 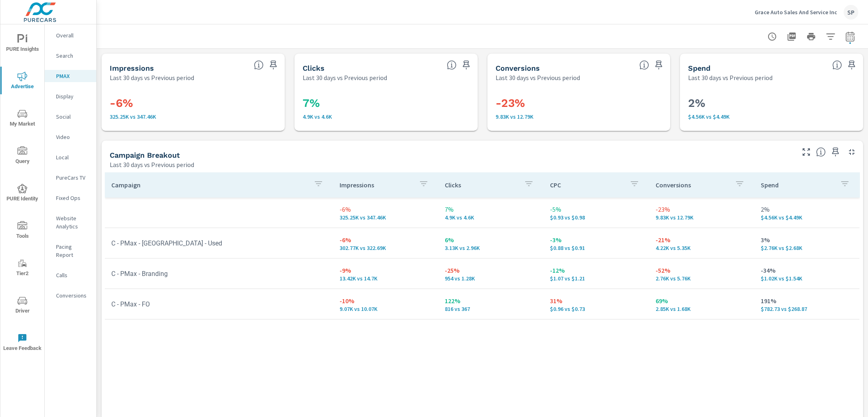 What do you see at coordinates (23, 81) in the screenshot?
I see `span: Advertise` at bounding box center [23, 81].